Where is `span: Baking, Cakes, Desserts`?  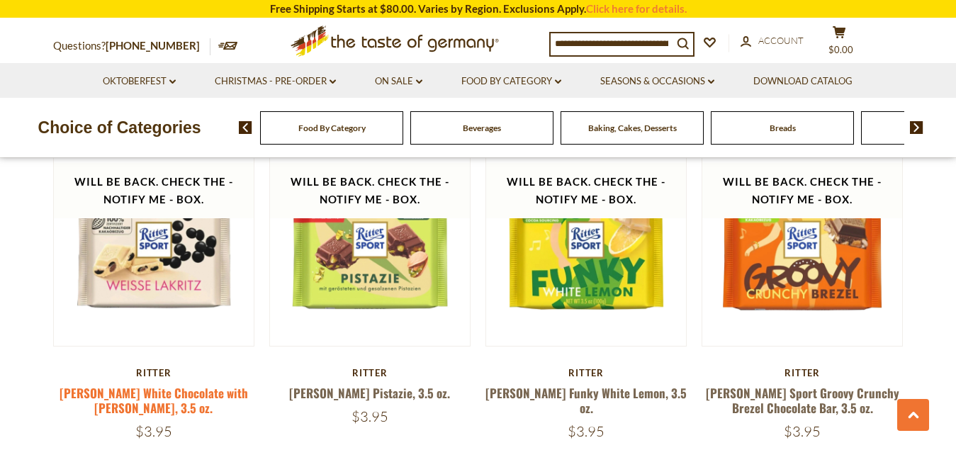 span: Baking, Cakes, Desserts is located at coordinates (632, 128).